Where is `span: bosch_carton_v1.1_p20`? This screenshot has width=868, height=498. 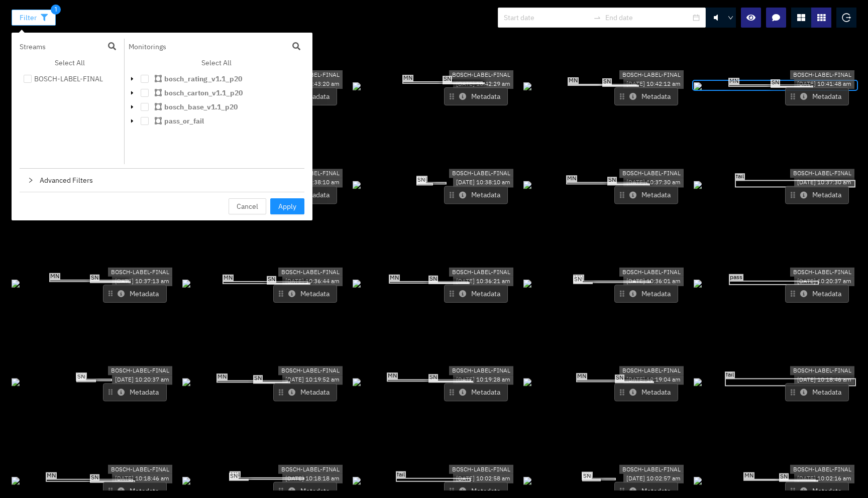 span: bosch_carton_v1.1_p20 is located at coordinates (204, 93).